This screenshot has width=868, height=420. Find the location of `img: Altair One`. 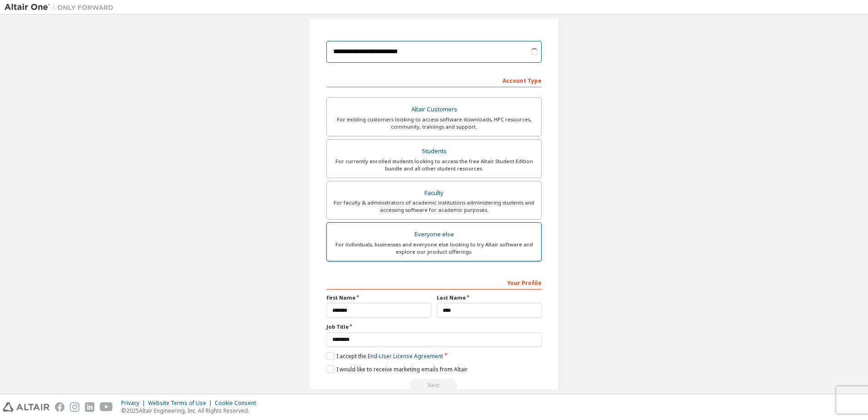

img: Altair One is located at coordinates (62, 8).